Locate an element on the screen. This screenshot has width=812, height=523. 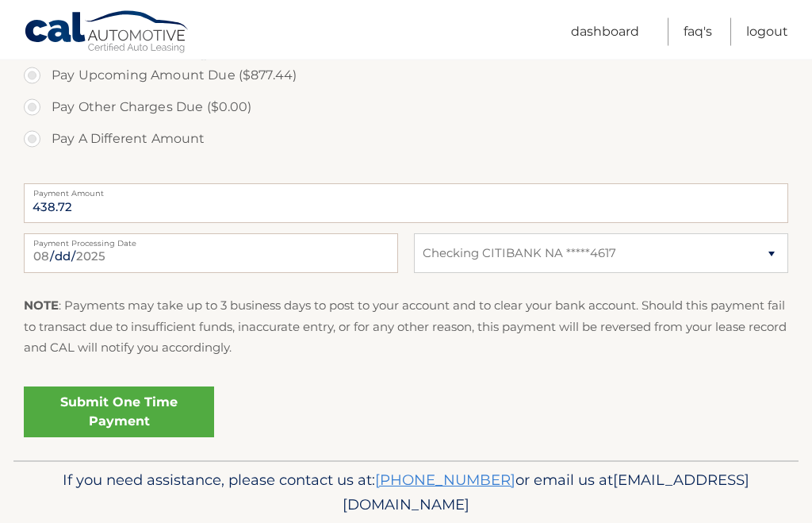
label: Pay A Different Amount is located at coordinates (406, 140).